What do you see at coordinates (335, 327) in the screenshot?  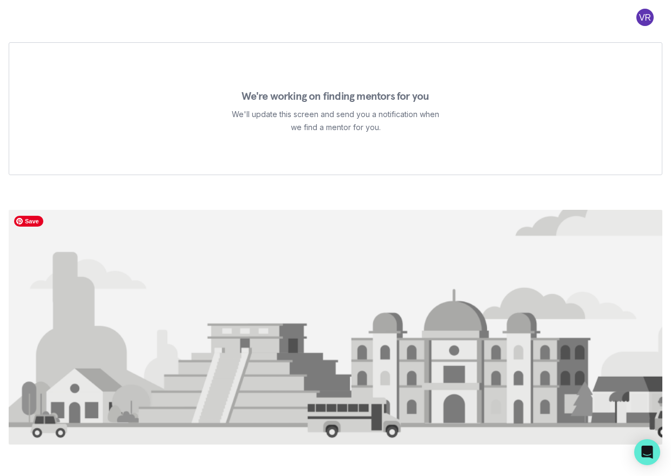 I see `img: Image of cars passing by buildings from different cities` at bounding box center [335, 327].